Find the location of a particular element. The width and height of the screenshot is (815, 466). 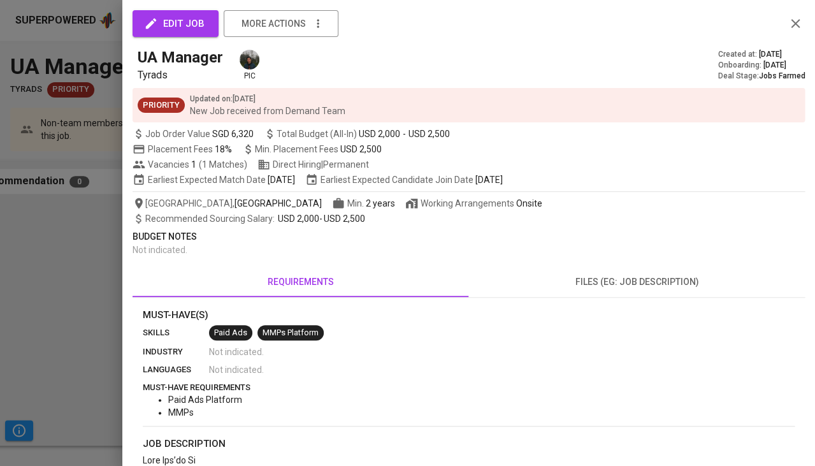

p: languages is located at coordinates (176, 370).